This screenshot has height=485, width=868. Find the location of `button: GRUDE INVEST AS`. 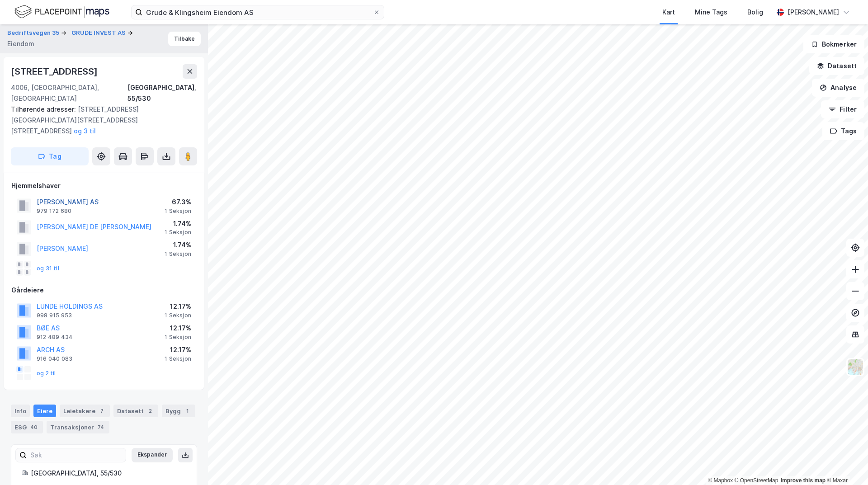

button: GRUDE INVEST AS is located at coordinates (100, 33).